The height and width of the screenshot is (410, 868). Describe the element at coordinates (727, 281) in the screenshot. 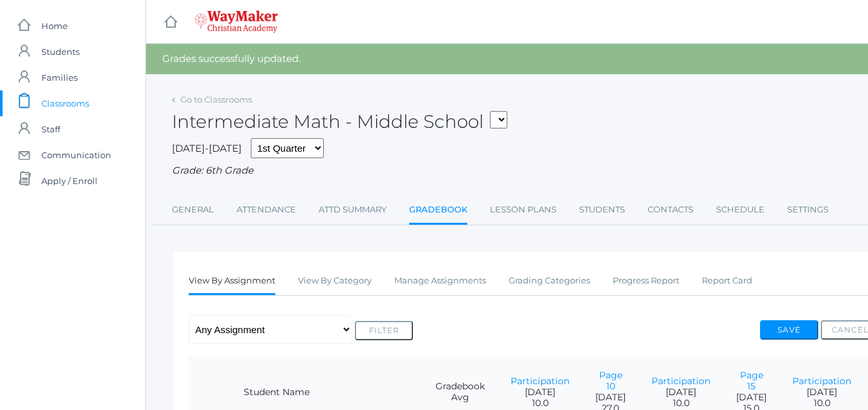

I see `a: Report Card` at that location.